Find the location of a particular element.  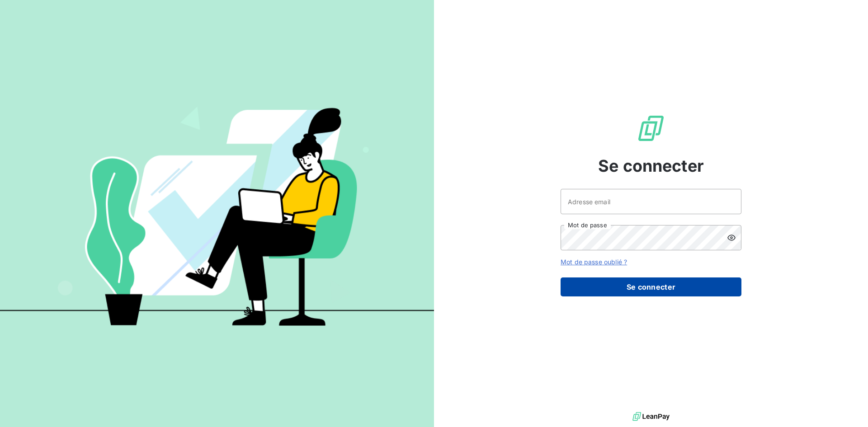

button: Se connecter is located at coordinates (651, 287).